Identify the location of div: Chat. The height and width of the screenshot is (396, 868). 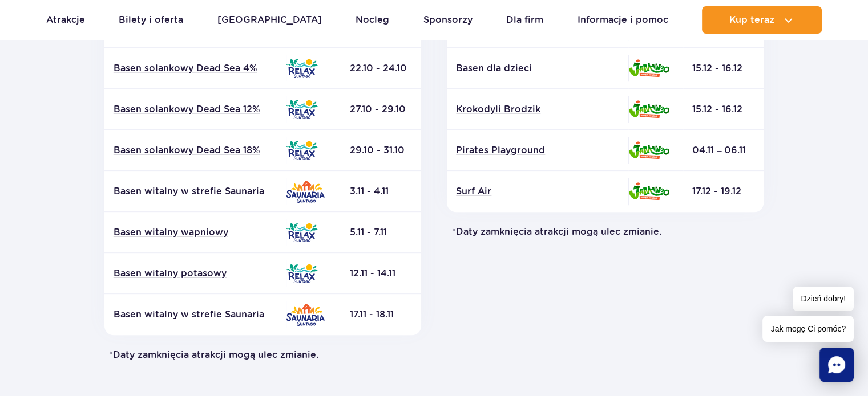
(836, 365).